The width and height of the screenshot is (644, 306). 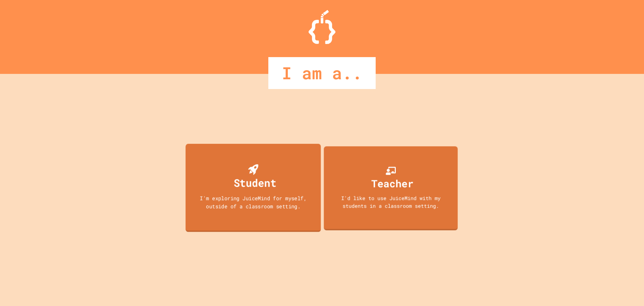 What do you see at coordinates (392, 183) in the screenshot?
I see `div: Teacher` at bounding box center [392, 183].